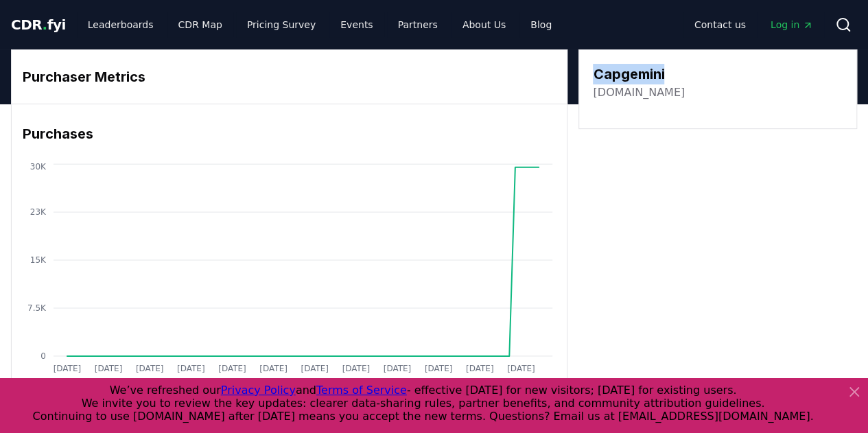  What do you see at coordinates (38, 212) in the screenshot?
I see `tspan: 23K` at bounding box center [38, 212].